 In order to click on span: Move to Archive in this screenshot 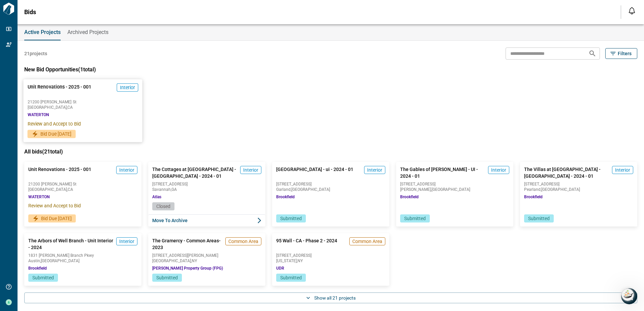, I will do `click(170, 221)`.